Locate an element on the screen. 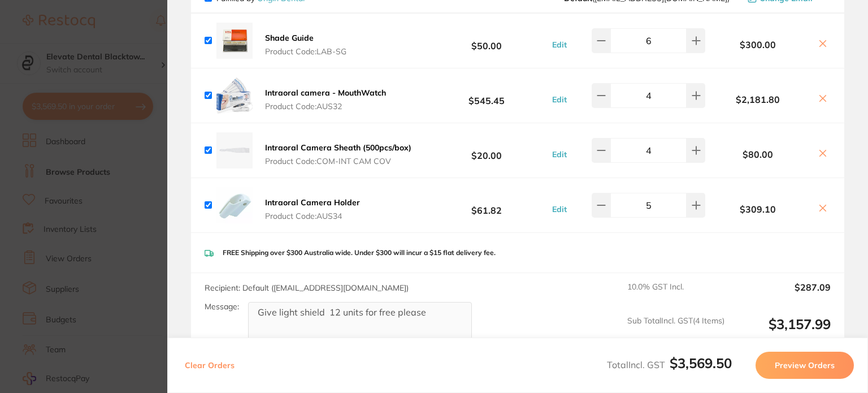 The height and width of the screenshot is (393, 868). b: $2,181.80 is located at coordinates (758, 100).